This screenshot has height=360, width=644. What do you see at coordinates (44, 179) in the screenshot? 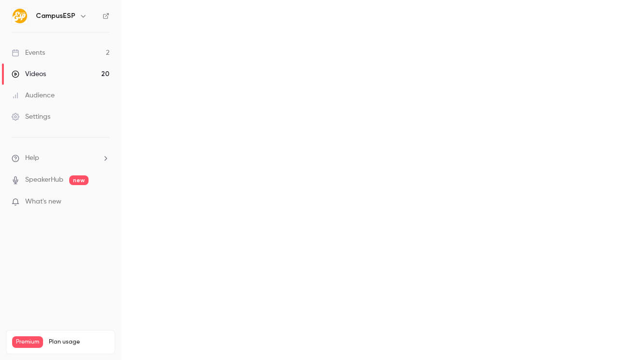
I see `a: SpeakerHub` at bounding box center [44, 179].